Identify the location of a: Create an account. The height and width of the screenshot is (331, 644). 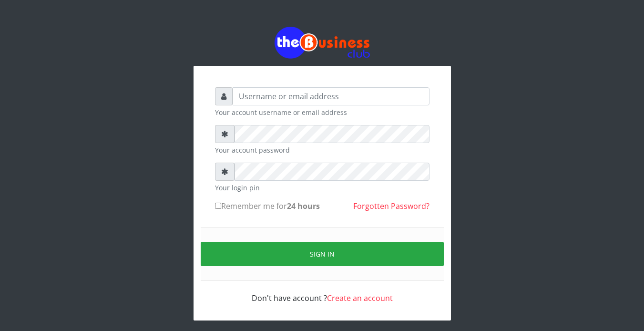
(360, 298).